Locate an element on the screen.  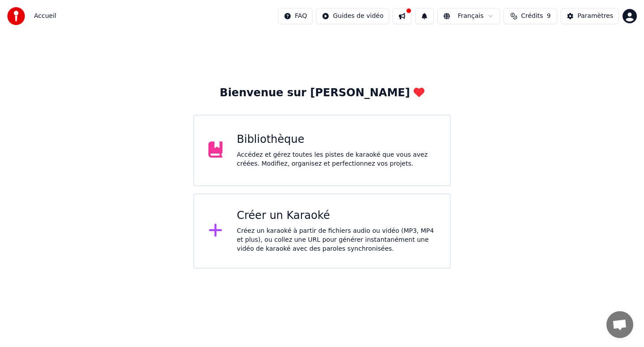
div: Créer un Karaoké is located at coordinates (336, 216).